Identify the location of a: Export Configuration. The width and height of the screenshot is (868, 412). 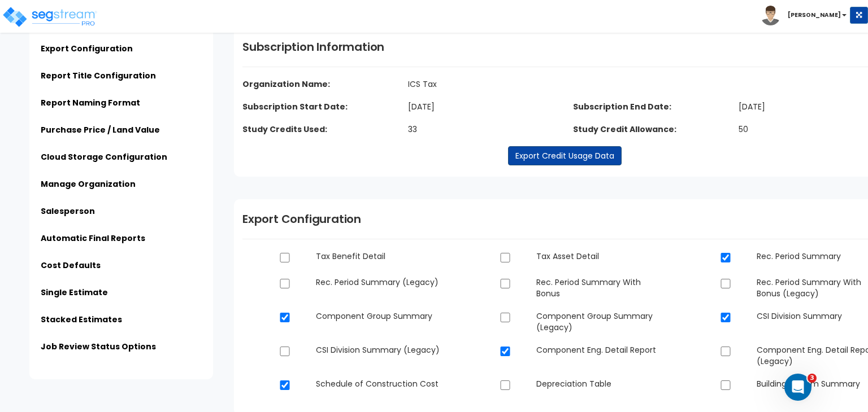
(86, 49).